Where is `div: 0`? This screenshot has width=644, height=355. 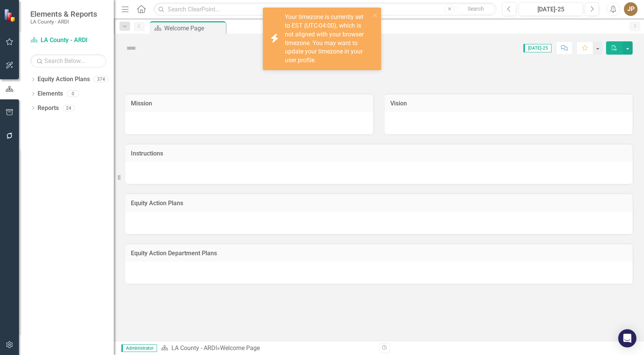
div: 0 is located at coordinates (73, 94).